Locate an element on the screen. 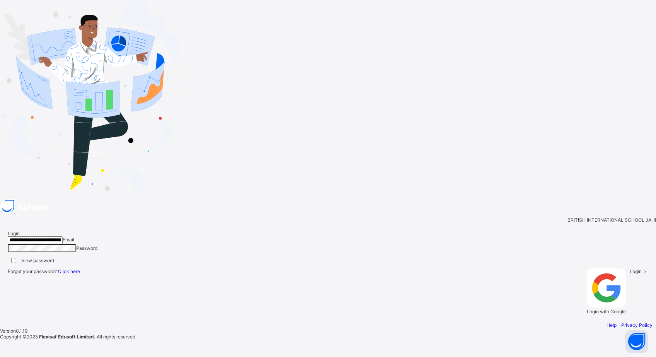  span: Login with Google is located at coordinates (606, 311).